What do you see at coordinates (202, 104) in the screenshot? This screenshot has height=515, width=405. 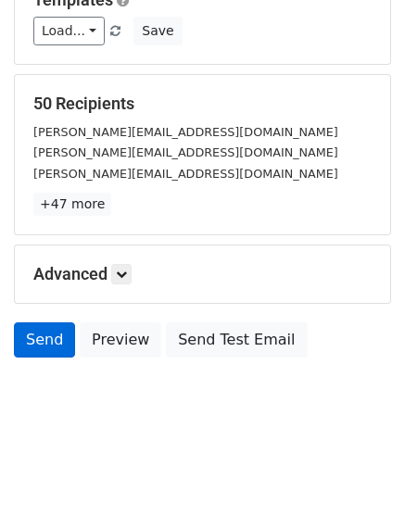 I see `h5: 50 Recipients` at bounding box center [202, 104].